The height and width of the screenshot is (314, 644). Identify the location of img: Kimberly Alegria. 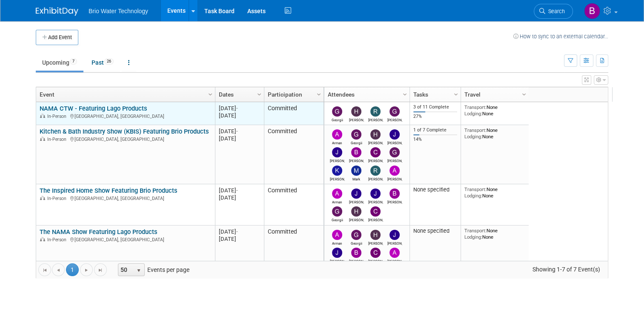
(337, 171).